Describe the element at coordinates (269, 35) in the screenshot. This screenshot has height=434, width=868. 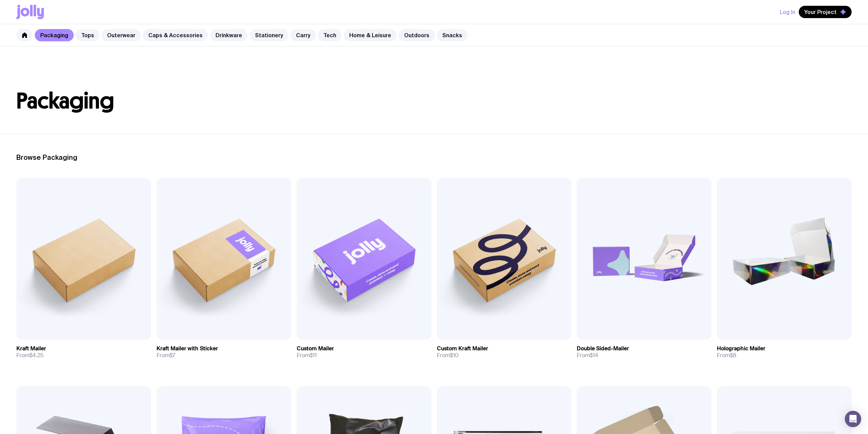
I see `a: Stationery` at that location.